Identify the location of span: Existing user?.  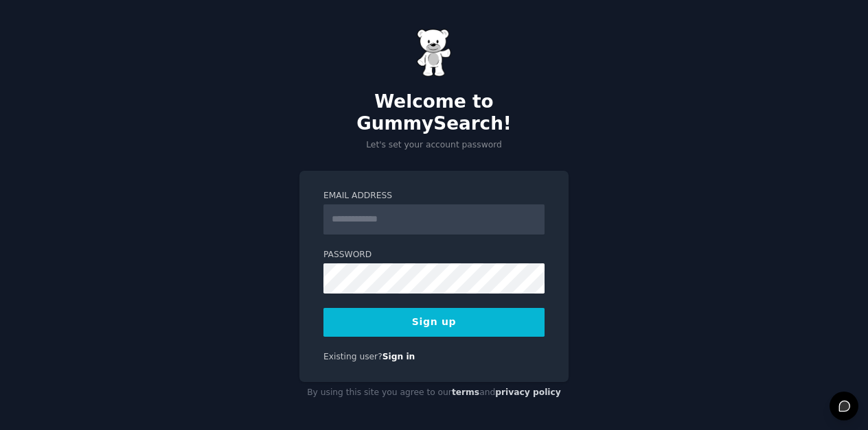
(353, 357).